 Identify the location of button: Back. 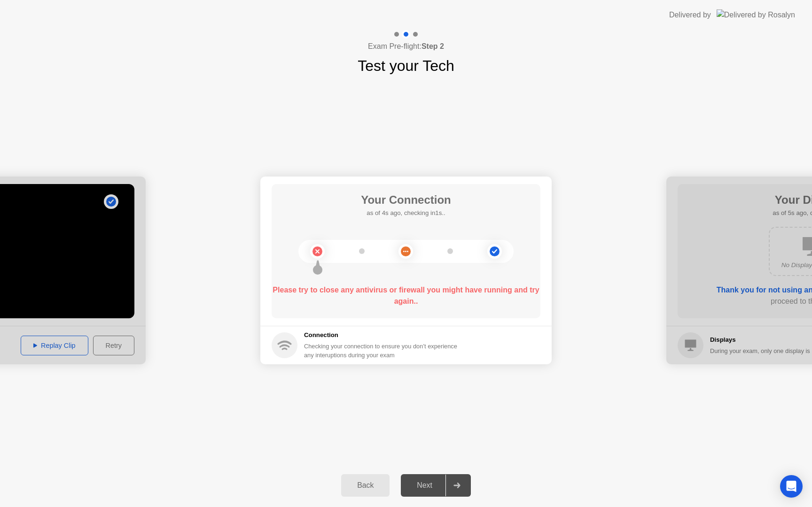
(365, 485).